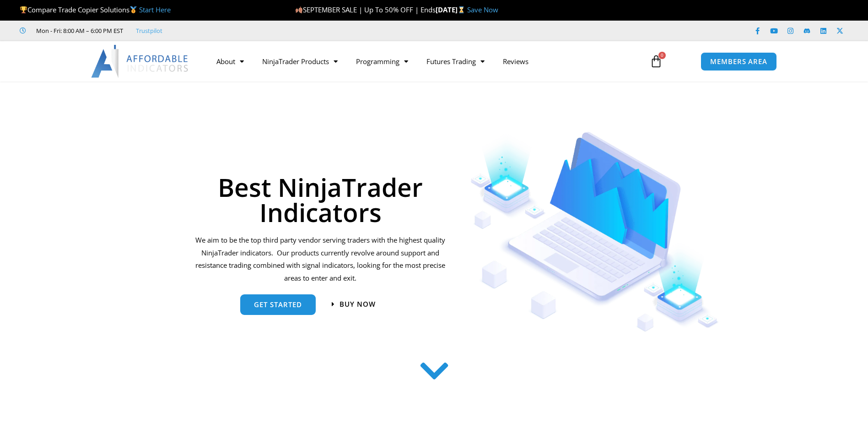 The image size is (868, 423). What do you see at coordinates (455, 61) in the screenshot?
I see `a: Futures Trading` at bounding box center [455, 61].